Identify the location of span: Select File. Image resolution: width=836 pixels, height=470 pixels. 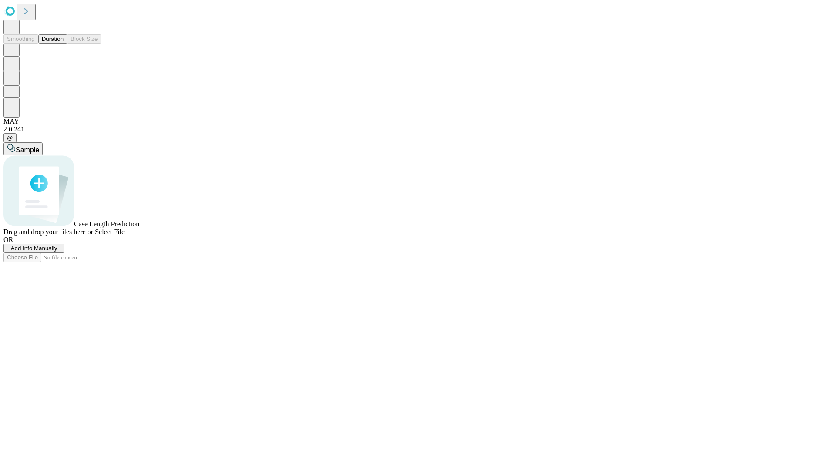
(110, 232).